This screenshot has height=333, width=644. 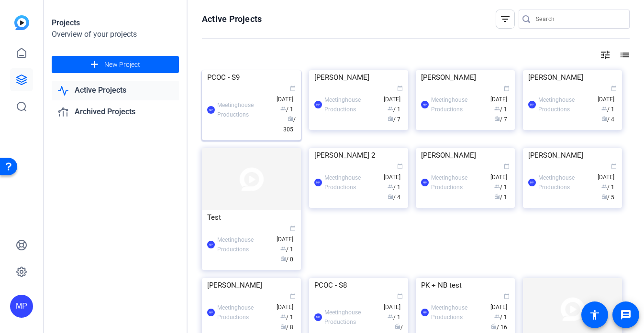 What do you see at coordinates (607, 197) in the screenshot?
I see `span: / 5` at bounding box center [607, 197].